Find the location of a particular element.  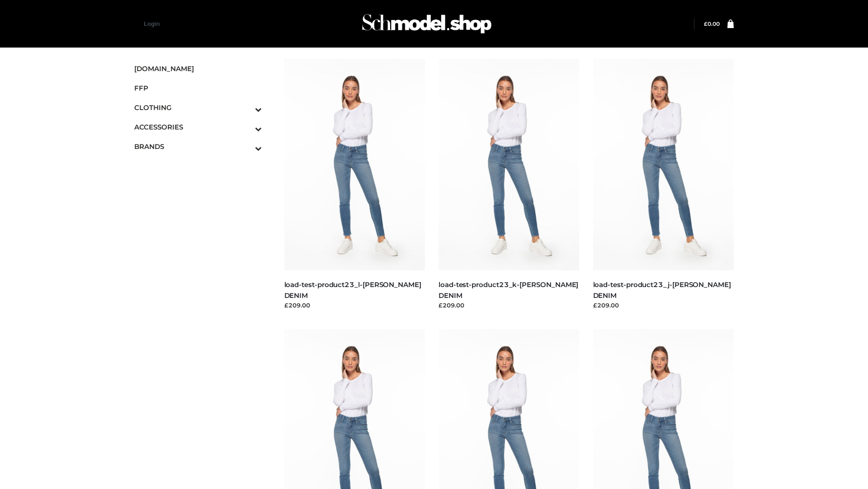

a: CLOTHINGToggle Submenu is located at coordinates (198, 107).